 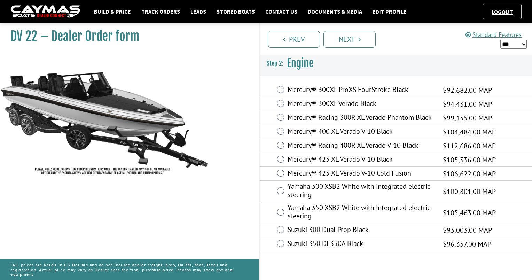 What do you see at coordinates (361, 174) in the screenshot?
I see `label: Mercury® 425 XL Verado V-10 Cold Fusion` at bounding box center [361, 174].